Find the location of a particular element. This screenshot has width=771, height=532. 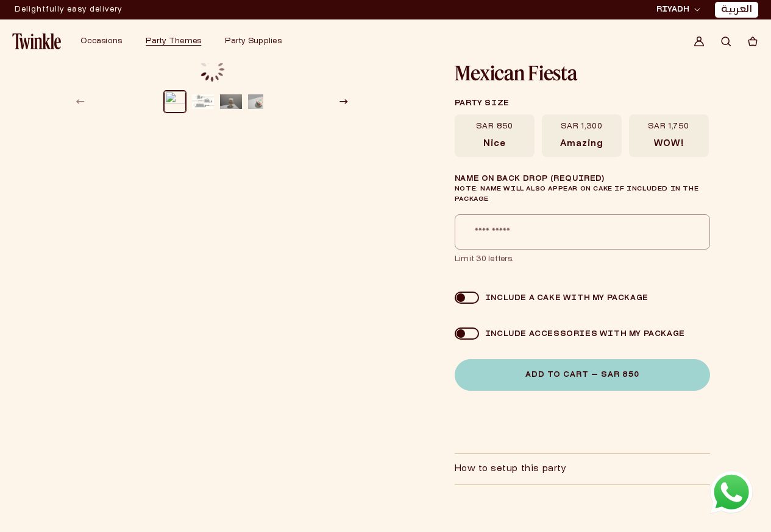

button: Slide right is located at coordinates (344, 102).